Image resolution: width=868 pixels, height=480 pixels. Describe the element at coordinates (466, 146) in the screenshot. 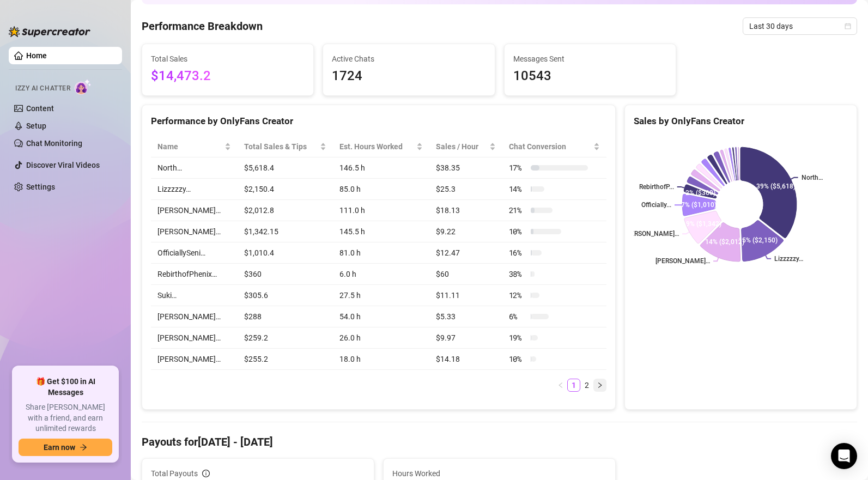

I see `th: Sales / Hour` at that location.